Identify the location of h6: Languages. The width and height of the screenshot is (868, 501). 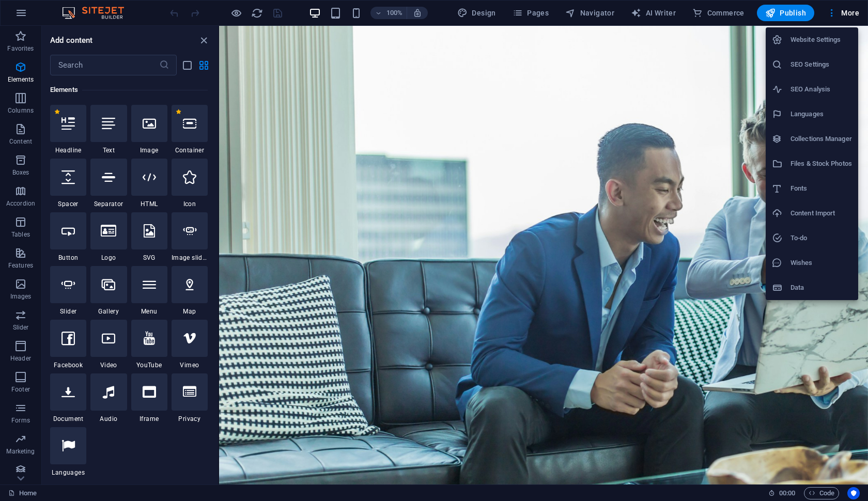
(822, 114).